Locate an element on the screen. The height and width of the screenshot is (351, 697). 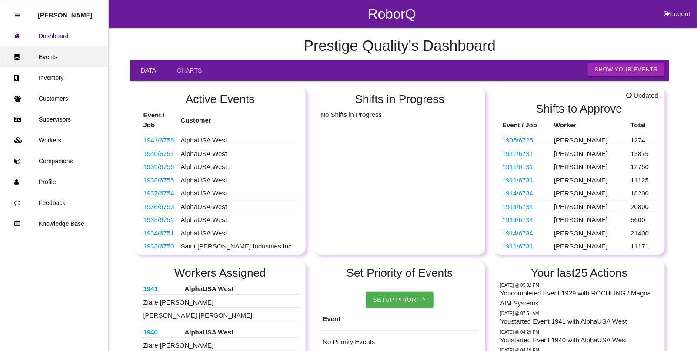
a: Workers is located at coordinates (54, 140).